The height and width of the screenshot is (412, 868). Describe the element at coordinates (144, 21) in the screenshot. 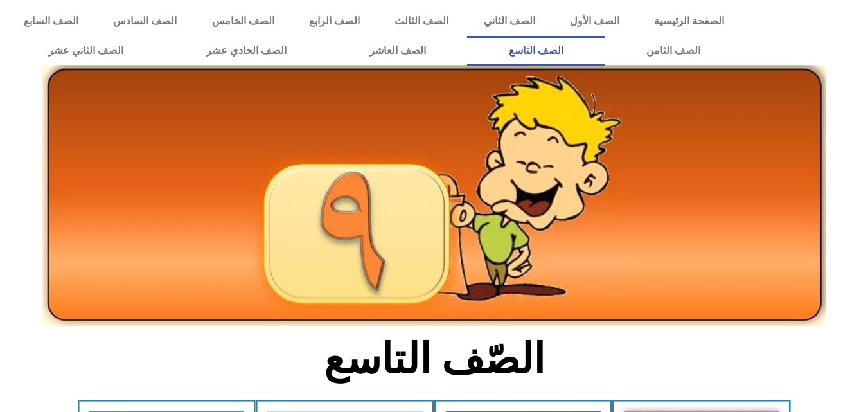

I see `a: الصف السادس` at that location.